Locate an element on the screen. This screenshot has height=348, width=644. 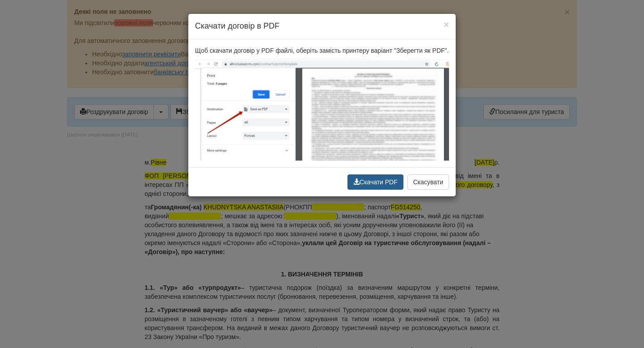
h4: Скачати договір в PDF is located at coordinates (322, 26).